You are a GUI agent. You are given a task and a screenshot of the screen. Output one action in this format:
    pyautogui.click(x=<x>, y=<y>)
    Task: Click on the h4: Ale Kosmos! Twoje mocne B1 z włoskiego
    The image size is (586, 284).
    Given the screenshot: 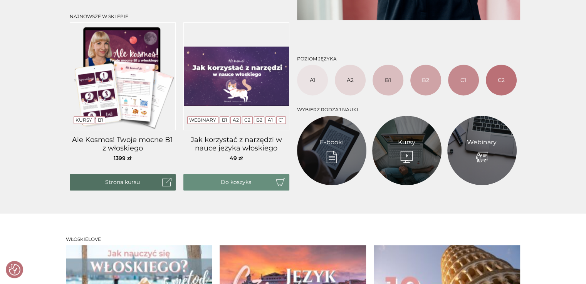 What is the action you would take?
    pyautogui.click(x=123, y=144)
    